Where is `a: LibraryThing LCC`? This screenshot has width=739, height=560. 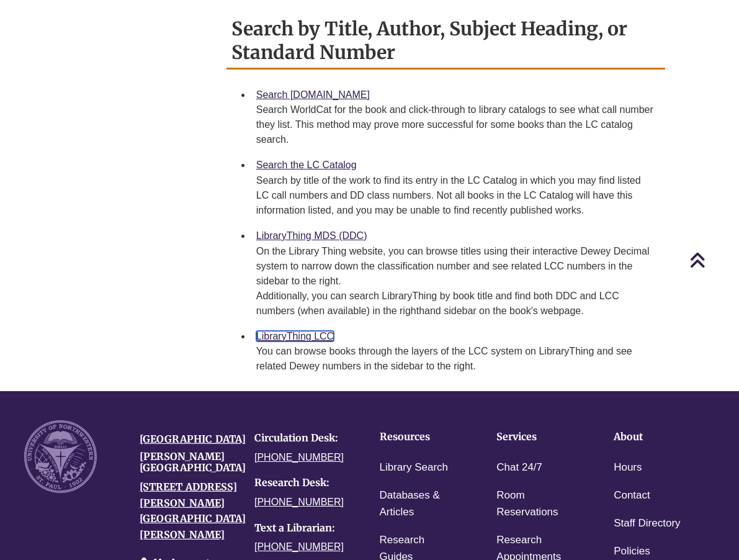
a: LibraryThing LCC is located at coordinates (295, 336).